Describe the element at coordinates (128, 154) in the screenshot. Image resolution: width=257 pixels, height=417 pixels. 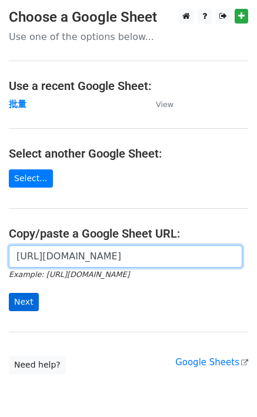
I see `h4: Select another Google Sheet:` at that location.